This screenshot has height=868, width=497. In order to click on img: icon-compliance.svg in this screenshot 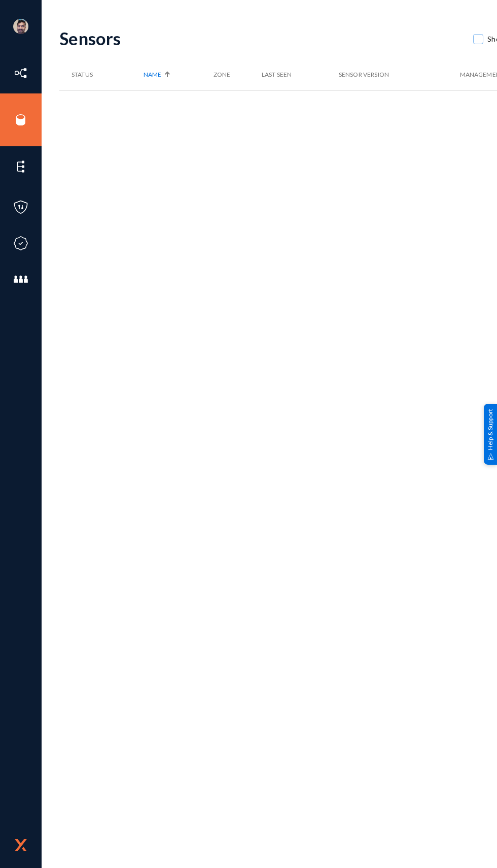, I will do `click(21, 243)`.